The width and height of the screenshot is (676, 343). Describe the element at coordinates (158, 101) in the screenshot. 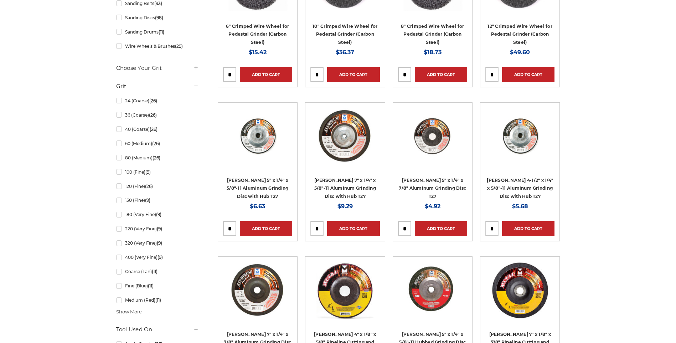

I see `a: 24 (Coarse)(26)` at that location.